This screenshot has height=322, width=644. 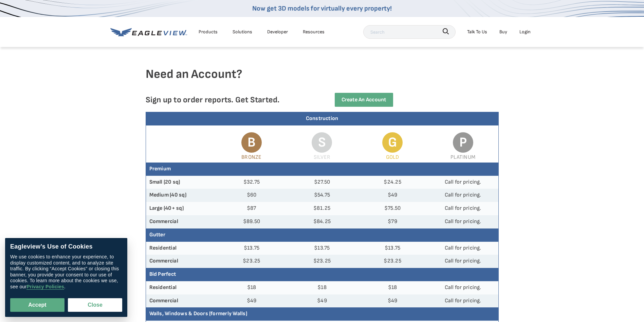 What do you see at coordinates (364, 100) in the screenshot?
I see `a: Create an Account` at bounding box center [364, 100].